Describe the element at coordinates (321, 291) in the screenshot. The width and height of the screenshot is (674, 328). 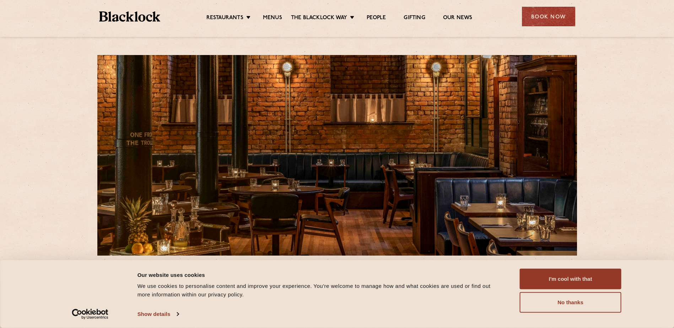
I see `div: We use cookies to personalise content and improve your experience. You're welcome to manage how a...` at that location.